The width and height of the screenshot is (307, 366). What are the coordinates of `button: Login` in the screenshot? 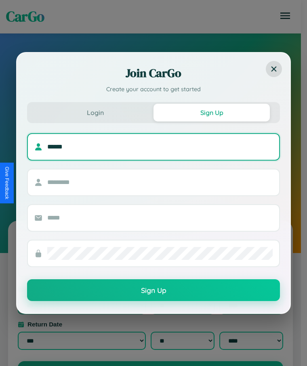 It's located at (95, 113).